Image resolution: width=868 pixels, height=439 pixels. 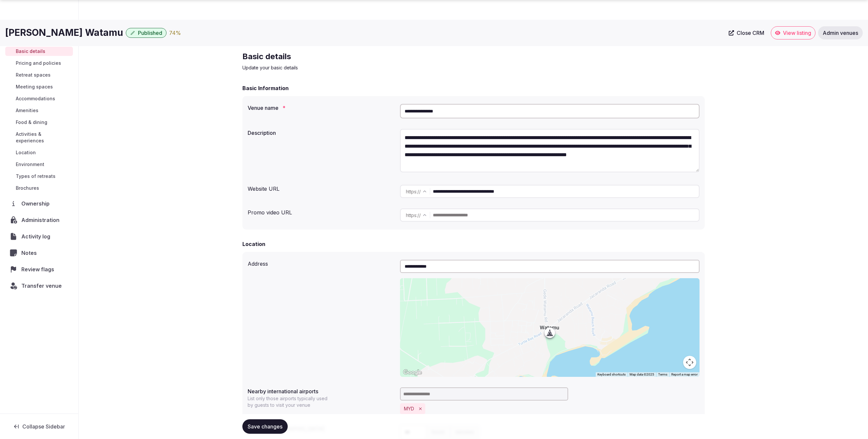 I want to click on span: Administration, so click(x=42, y=220).